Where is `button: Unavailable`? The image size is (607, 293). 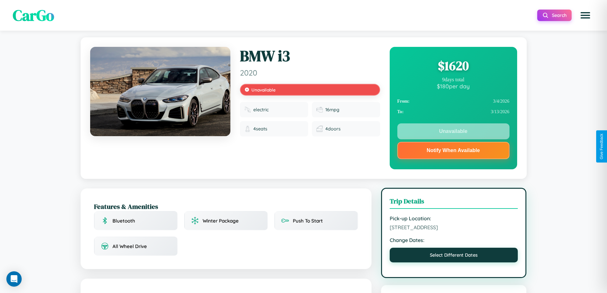
button: Unavailable is located at coordinates (453, 131).